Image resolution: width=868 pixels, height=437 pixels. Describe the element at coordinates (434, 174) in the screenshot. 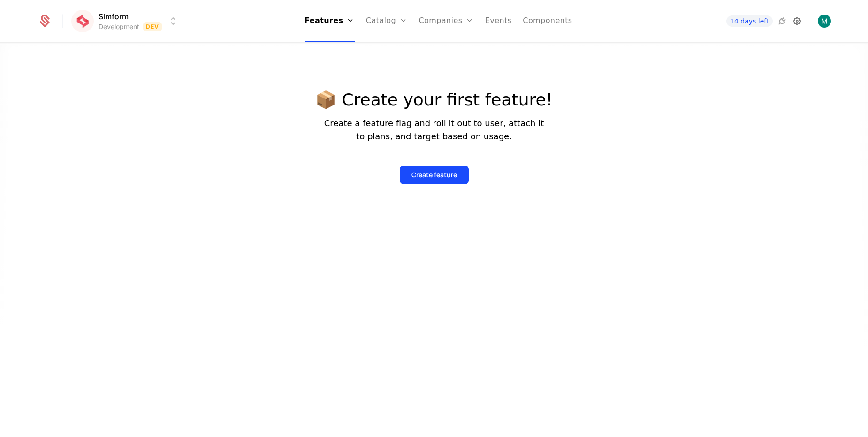

I see `div: Create feature` at that location.